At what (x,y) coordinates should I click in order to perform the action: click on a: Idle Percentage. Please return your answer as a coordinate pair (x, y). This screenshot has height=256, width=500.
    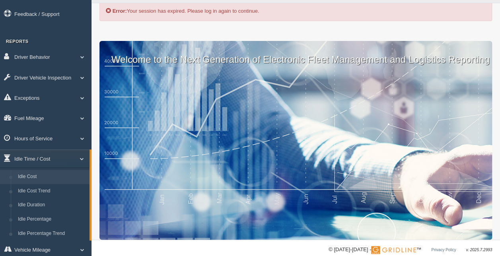
    Looking at the image, I should click on (52, 219).